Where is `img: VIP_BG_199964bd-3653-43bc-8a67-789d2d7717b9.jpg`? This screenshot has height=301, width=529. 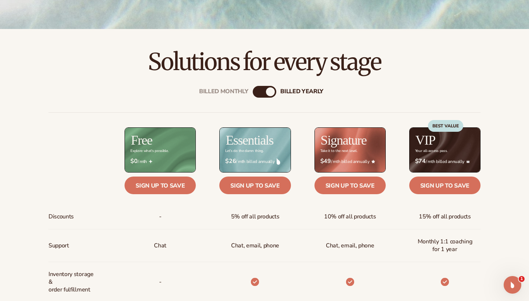
img: VIP_BG_199964bd-3653-43bc-8a67-789d2d7717b9.jpg is located at coordinates (445, 150).